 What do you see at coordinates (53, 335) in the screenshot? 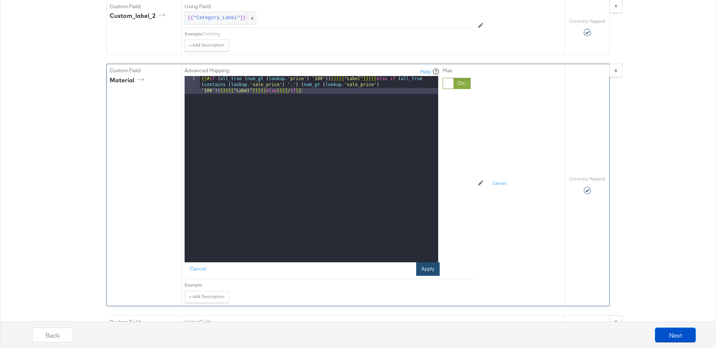
I see `button: Back` at bounding box center [53, 335].